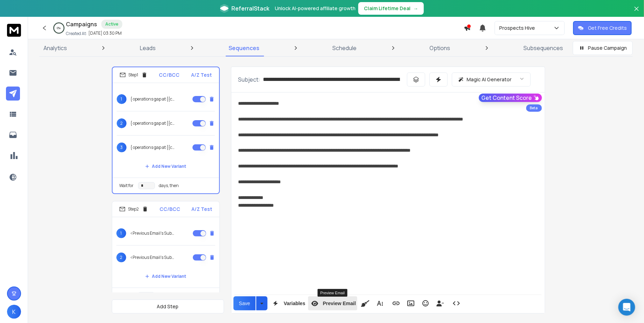 This screenshot has height=323, width=644. What do you see at coordinates (122, 148) in the screenshot?
I see `span: 3` at bounding box center [122, 148].